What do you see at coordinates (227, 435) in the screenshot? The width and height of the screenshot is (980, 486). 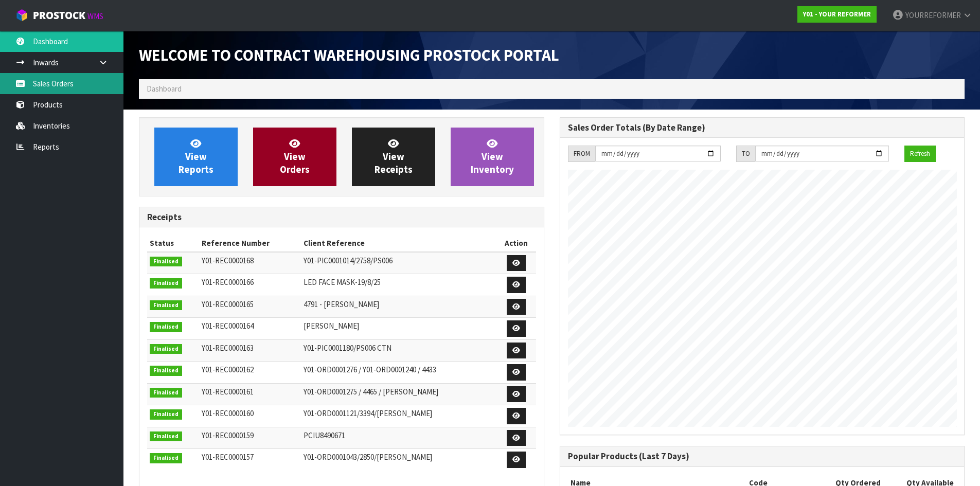 I see `span: Y01-REC0000159` at bounding box center [227, 435].